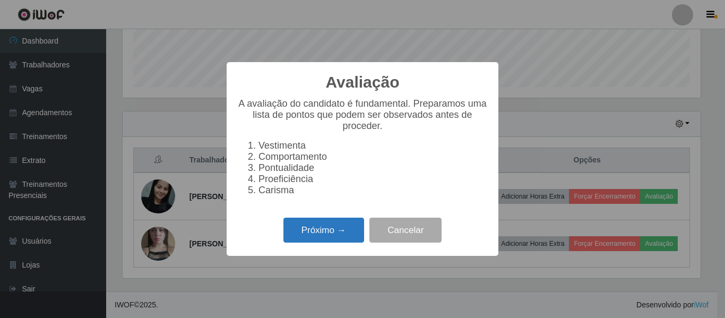  I want to click on li: Pontualidade, so click(373, 168).